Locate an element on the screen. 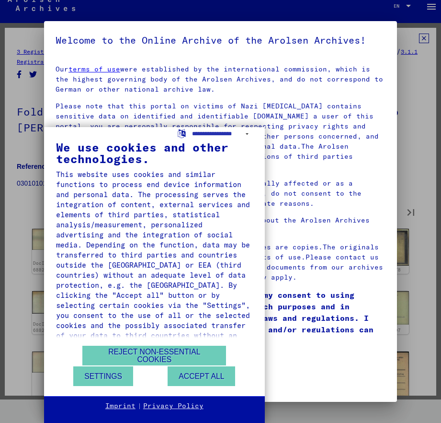  button: Reject non-essential cookies is located at coordinates (154, 355).